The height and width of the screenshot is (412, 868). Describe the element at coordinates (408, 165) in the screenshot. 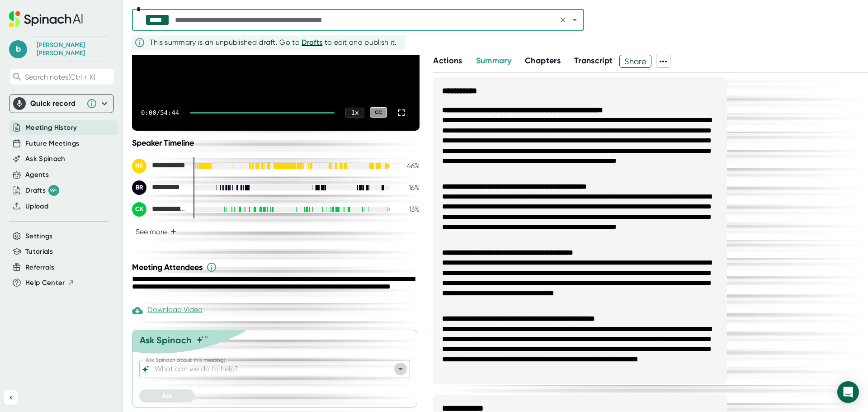

I see `div: 46 %` at that location.